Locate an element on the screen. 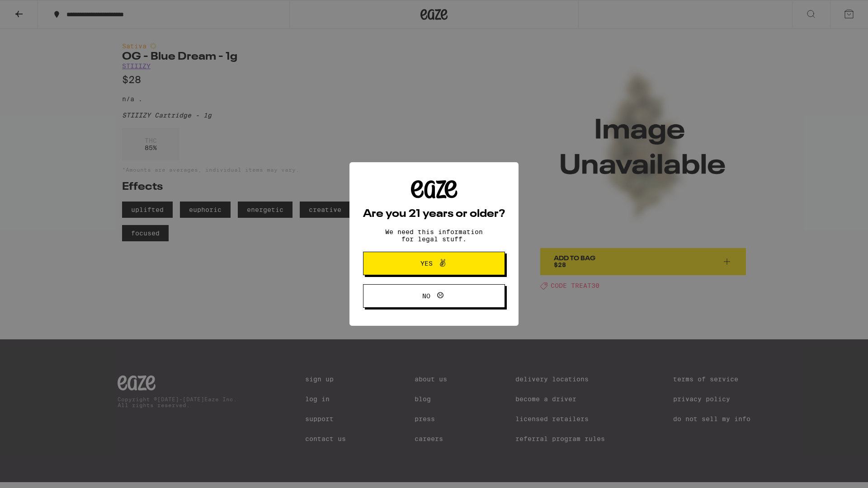 This screenshot has height=488, width=868. span: Yes is located at coordinates (426, 263).